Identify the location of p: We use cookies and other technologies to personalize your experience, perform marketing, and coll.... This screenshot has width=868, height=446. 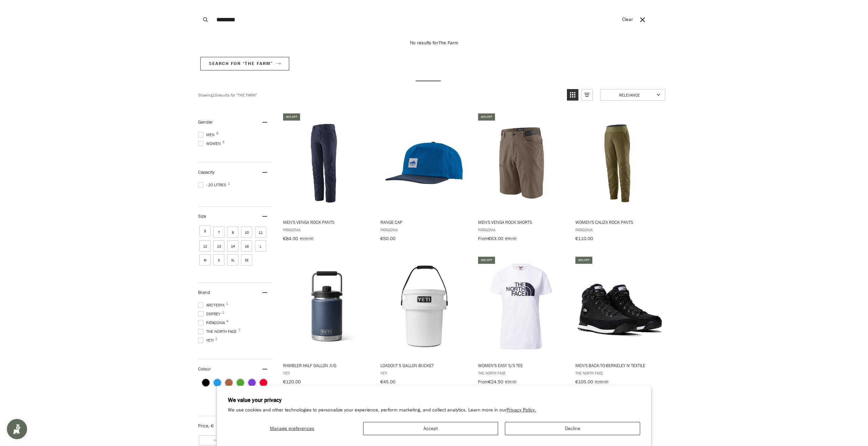
(434, 411).